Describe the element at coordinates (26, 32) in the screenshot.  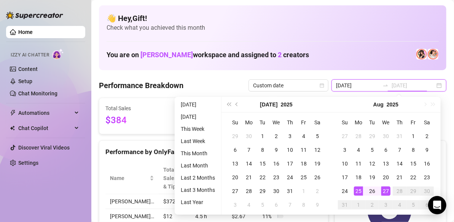
I see `a: Home` at that location.